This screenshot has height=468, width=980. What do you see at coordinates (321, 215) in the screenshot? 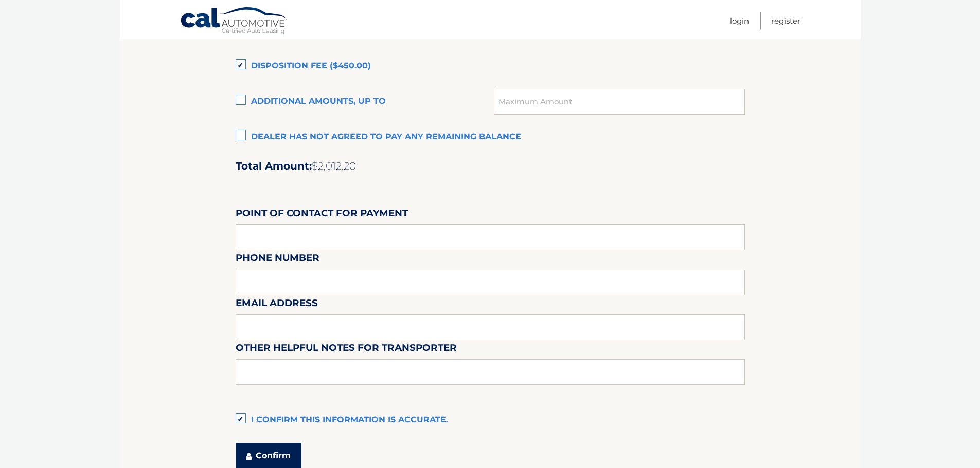
I see `label: Point of Contact for Payment` at bounding box center [321, 215].